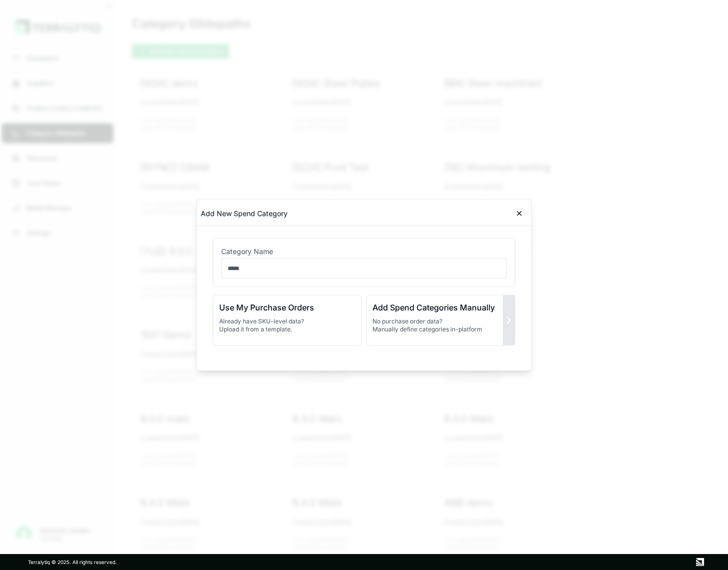  Describe the element at coordinates (287, 307) in the screenshot. I see `h3: Use My Purchase Orders` at that location.